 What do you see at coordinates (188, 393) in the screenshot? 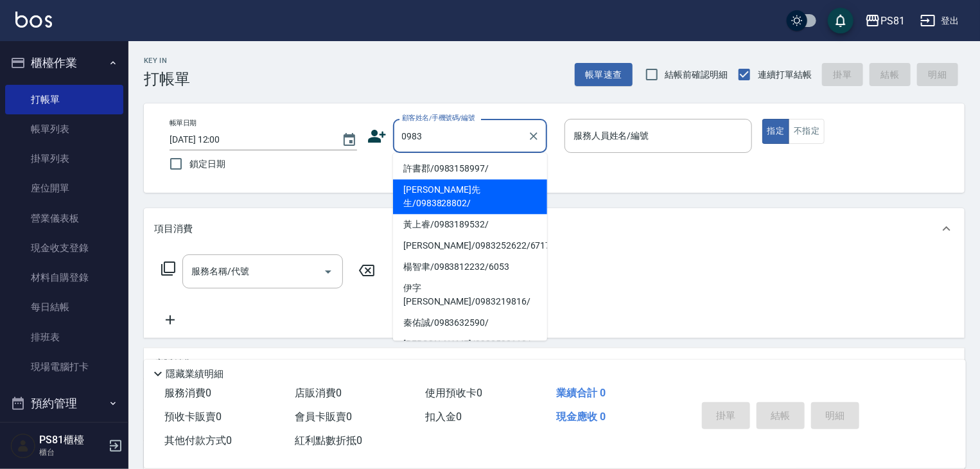
I see `span: 服務消費 0` at bounding box center [188, 393].